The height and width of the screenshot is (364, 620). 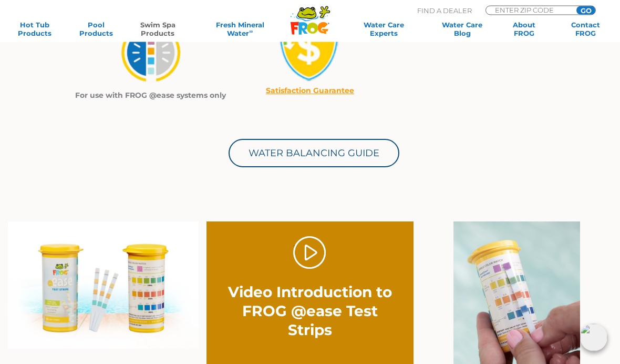 What do you see at coordinates (309, 50) in the screenshot?
I see `img: Satisfaction Guarantee Icon` at bounding box center [309, 50].